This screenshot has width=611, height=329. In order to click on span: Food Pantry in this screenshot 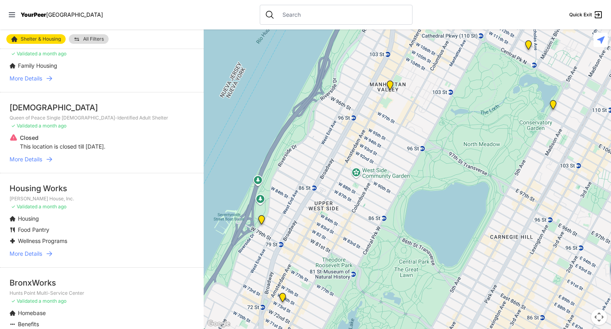, I will do `click(33, 229)`.